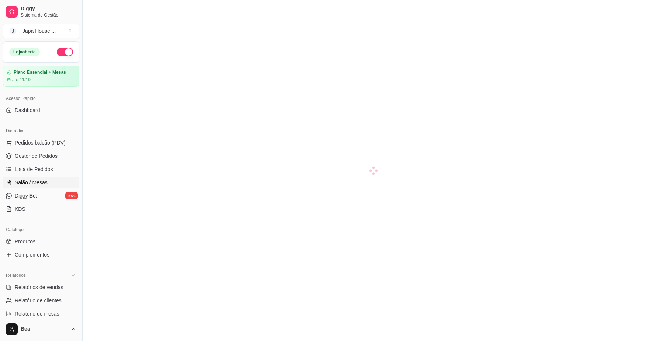 Image resolution: width=664 pixels, height=341 pixels. What do you see at coordinates (41, 76) in the screenshot?
I see `a: Plano Essencial + Mesasaté 11/10` at bounding box center [41, 76].